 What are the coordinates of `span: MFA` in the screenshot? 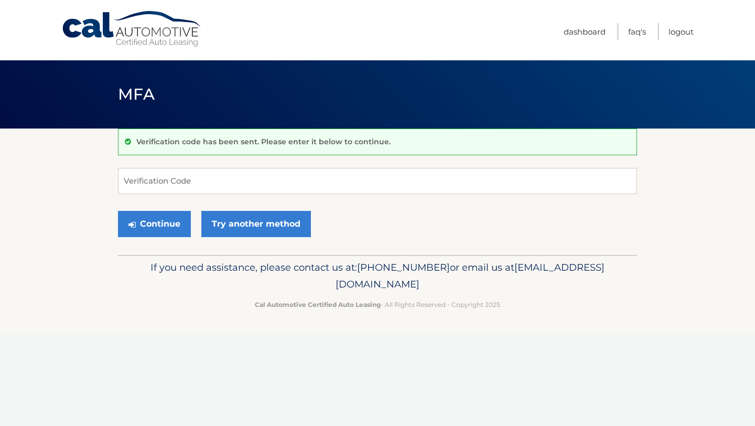 It's located at (136, 94).